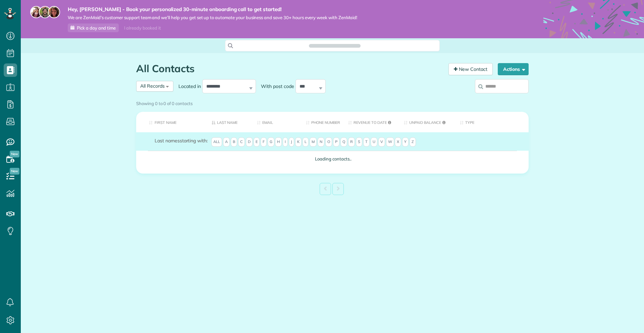 Image resolution: width=644 pixels, height=333 pixels. Describe the element at coordinates (167, 141) in the screenshot. I see `span: Last names` at that location.